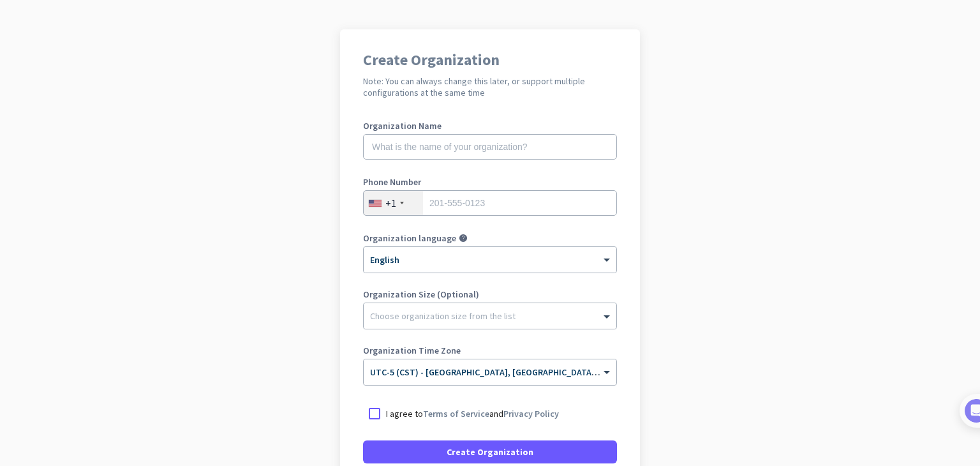  Describe the element at coordinates (490, 452) in the screenshot. I see `span: Create Organization` at that location.